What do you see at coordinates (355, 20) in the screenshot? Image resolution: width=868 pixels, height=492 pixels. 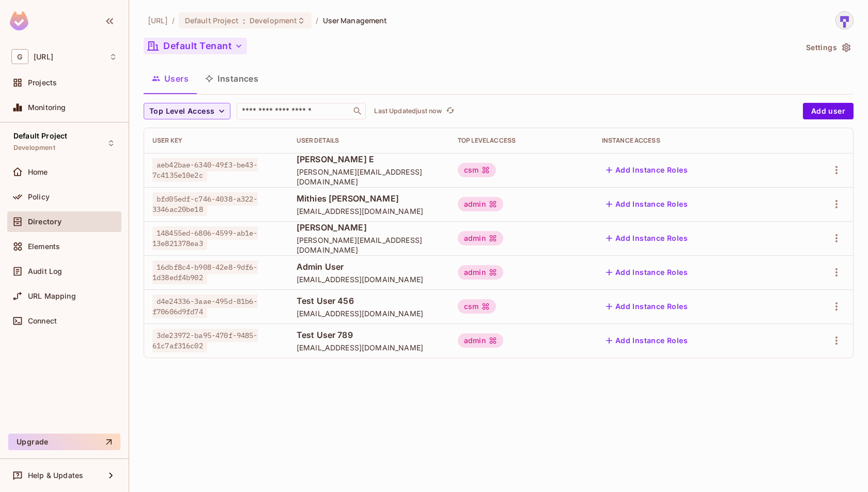 I see `span: User Management` at bounding box center [355, 20].